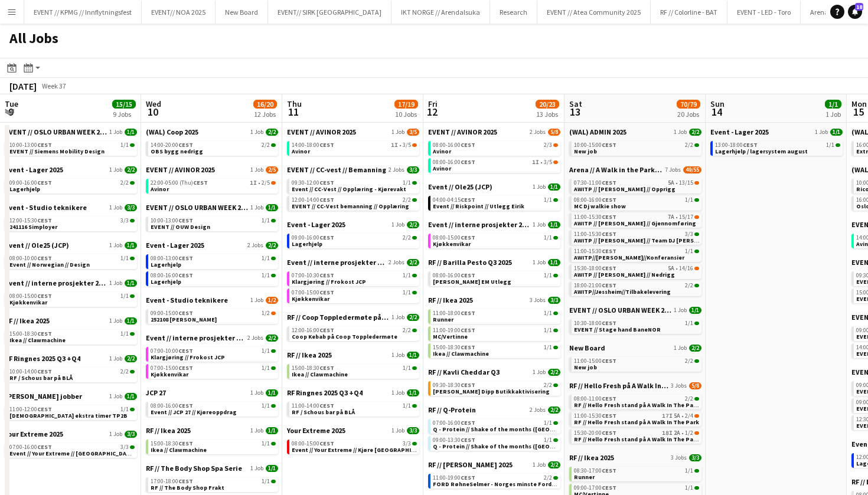 Image resolution: width=868 pixels, height=495 pixels. What do you see at coordinates (50, 264) in the screenshot?
I see `span: Event // Norwegian // Design` at bounding box center [50, 264].